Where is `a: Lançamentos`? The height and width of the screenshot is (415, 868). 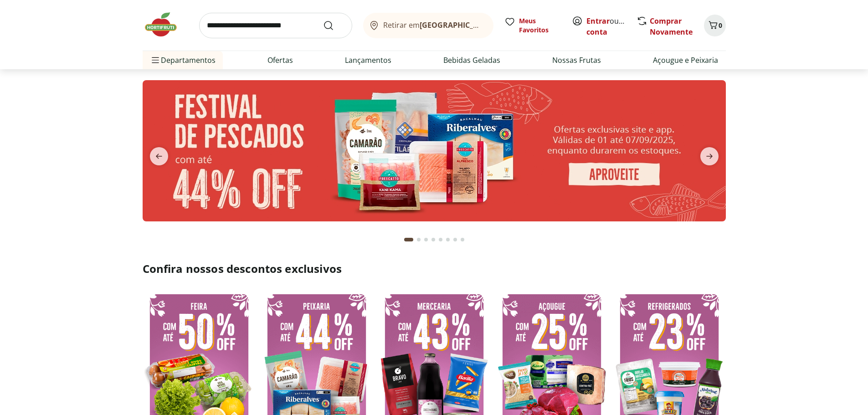 a: Lançamentos is located at coordinates (368, 60).